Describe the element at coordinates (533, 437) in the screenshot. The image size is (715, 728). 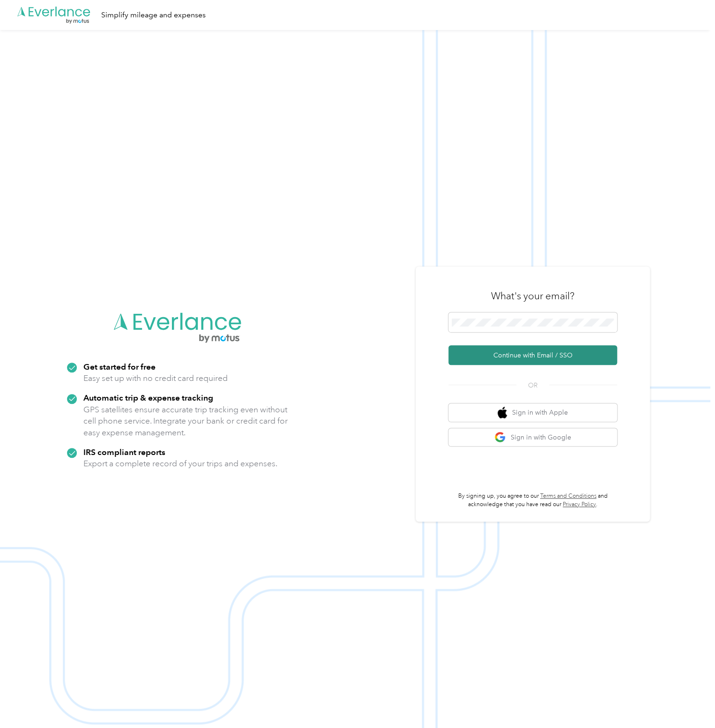
I see `button: google logoSign in with Google` at that location.